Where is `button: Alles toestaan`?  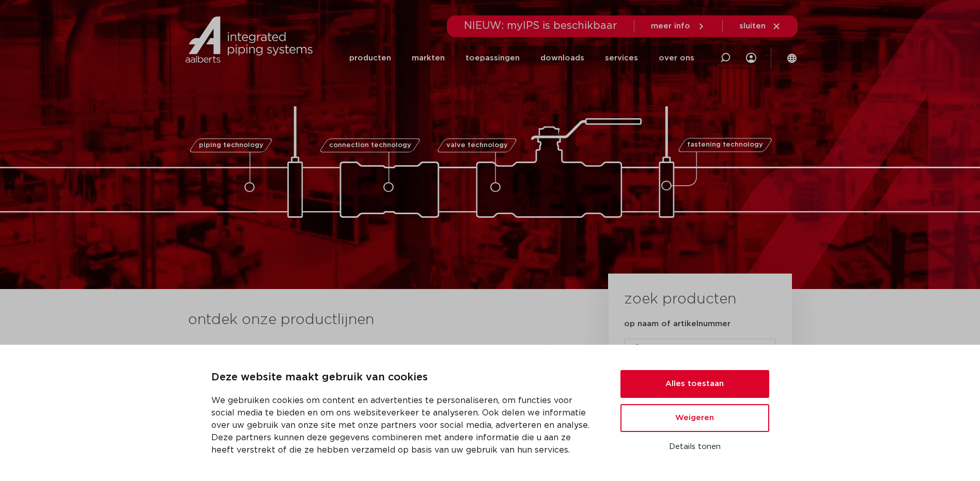 button: Alles toestaan is located at coordinates (694, 384).